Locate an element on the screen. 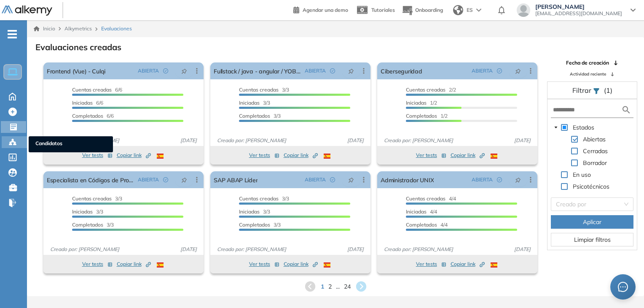  span: message is located at coordinates (623, 287).